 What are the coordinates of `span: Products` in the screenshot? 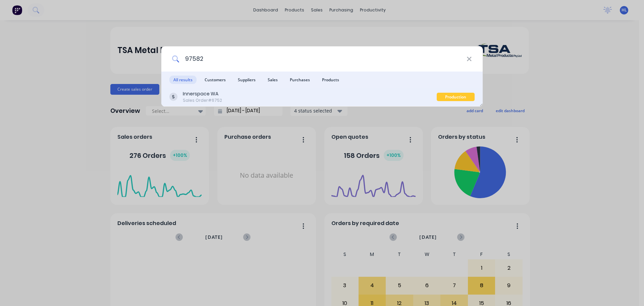 It's located at (331, 80).